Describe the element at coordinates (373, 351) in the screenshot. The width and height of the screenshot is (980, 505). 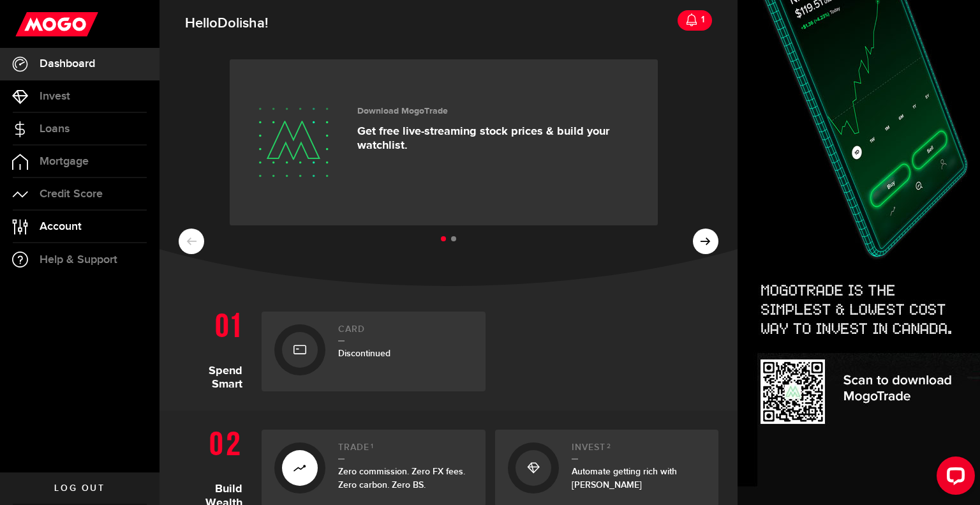
I see `a: CardDiscontinued` at that location.